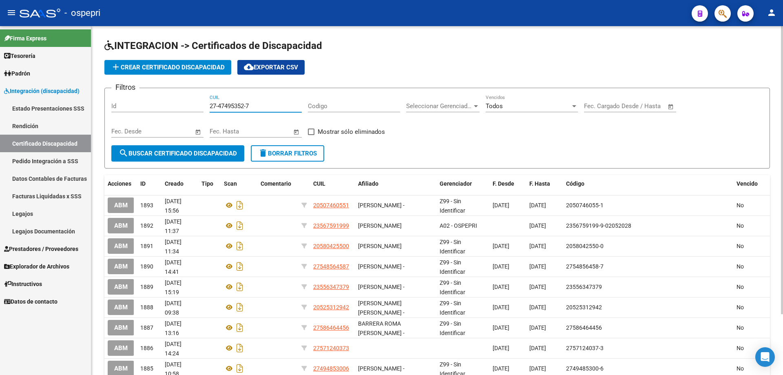  What do you see at coordinates (331, 368) in the screenshot?
I see `span: 27494853006` at bounding box center [331, 368].